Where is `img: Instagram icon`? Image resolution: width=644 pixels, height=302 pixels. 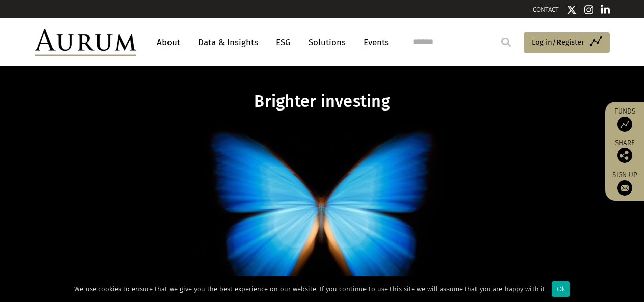
img: Instagram icon is located at coordinates (589, 9).